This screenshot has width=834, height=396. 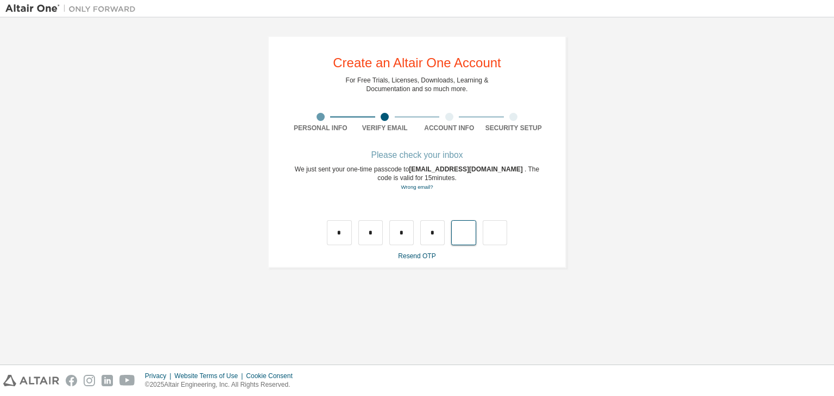 I want to click on img: youtube.svg, so click(x=127, y=380).